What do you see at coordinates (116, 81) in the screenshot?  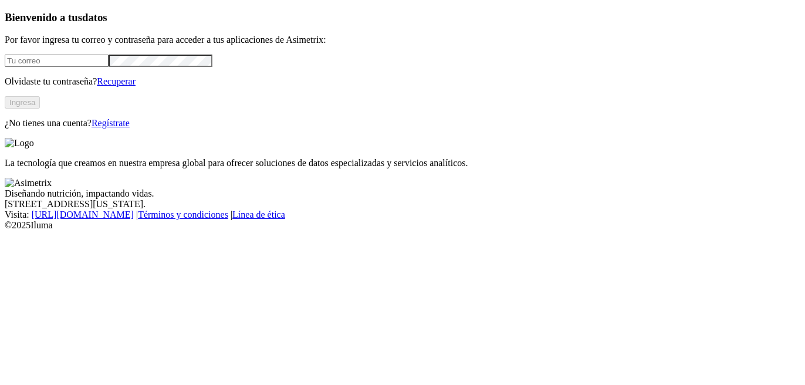 I see `a: Recuperar` at bounding box center [116, 81].